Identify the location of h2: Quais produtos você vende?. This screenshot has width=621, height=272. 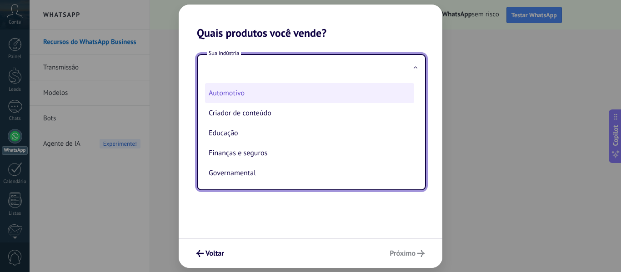
(311, 22).